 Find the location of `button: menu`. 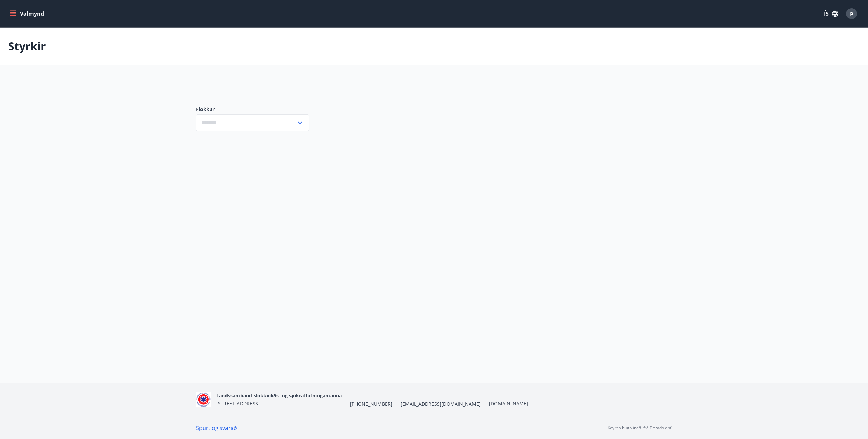

button: menu is located at coordinates (27, 14).